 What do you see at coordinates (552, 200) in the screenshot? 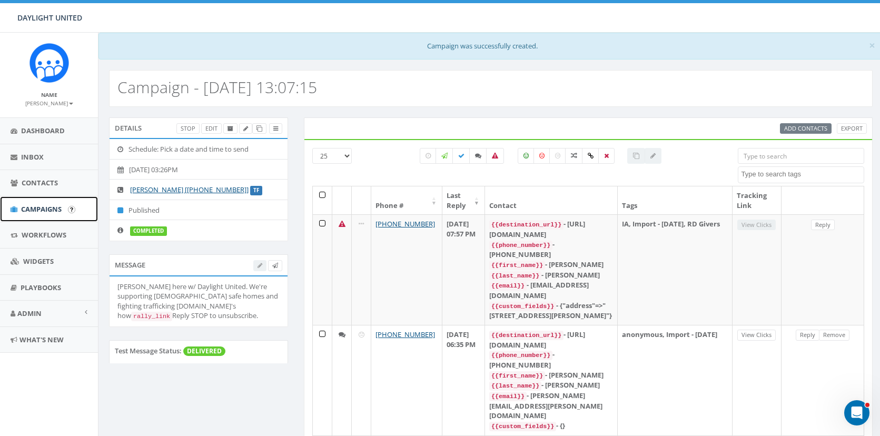
I see `th: Contact` at bounding box center [552, 200].